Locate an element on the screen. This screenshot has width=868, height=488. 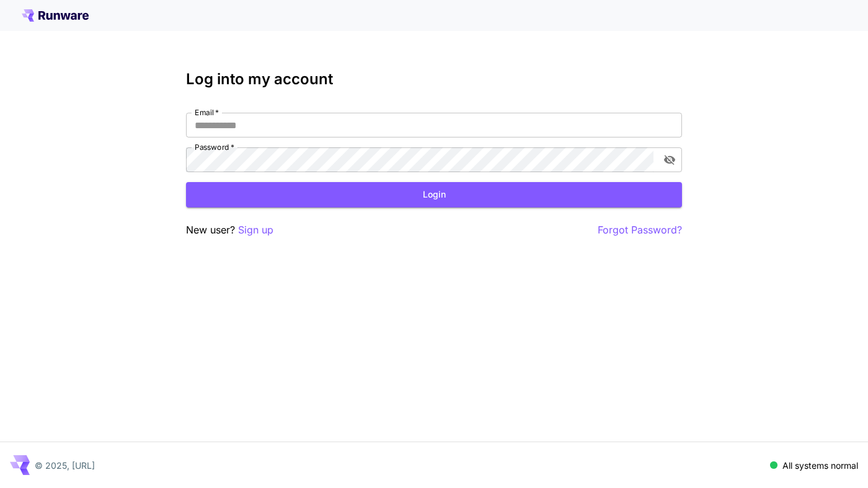
h3: Log into my account is located at coordinates (434, 79).